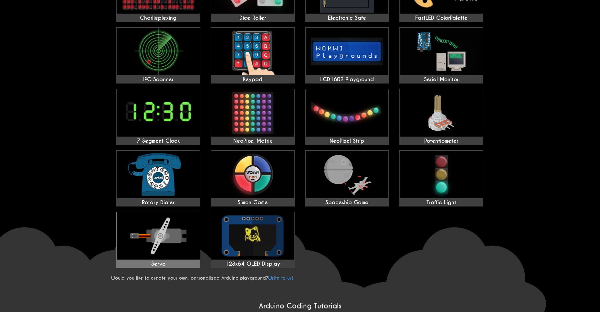 Image resolution: width=600 pixels, height=312 pixels. Describe the element at coordinates (253, 174) in the screenshot. I see `img: Simon Game` at that location.